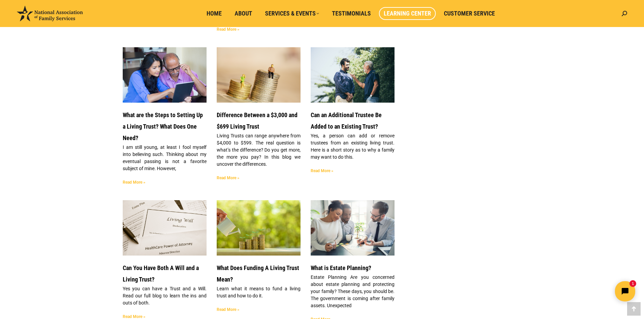  Describe the element at coordinates (292, 14) in the screenshot. I see `span: Services & Events` at that location.